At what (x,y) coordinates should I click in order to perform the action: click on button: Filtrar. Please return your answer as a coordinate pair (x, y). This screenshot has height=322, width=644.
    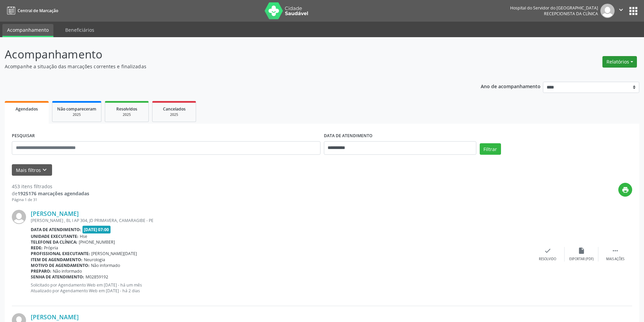
    Looking at the image, I should click on (490, 149).